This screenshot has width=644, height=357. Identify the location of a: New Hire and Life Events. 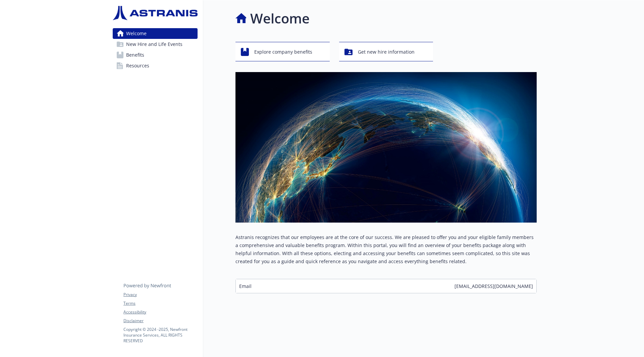
(155, 44).